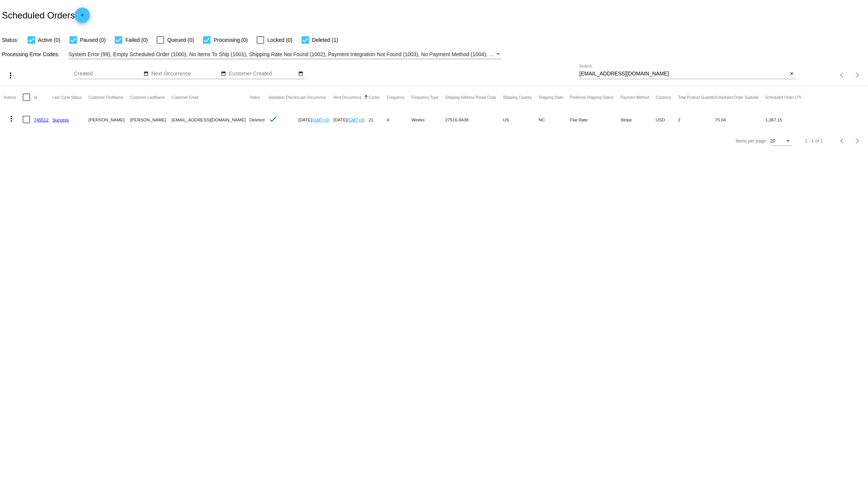  I want to click on span: Deleted (1), so click(325, 40).